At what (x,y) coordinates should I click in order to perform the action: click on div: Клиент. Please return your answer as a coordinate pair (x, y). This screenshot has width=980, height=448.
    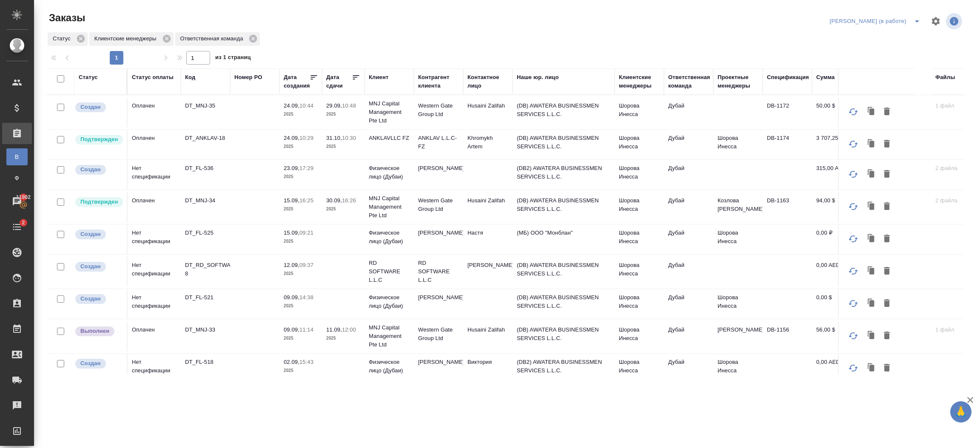
    Looking at the image, I should click on (379, 77).